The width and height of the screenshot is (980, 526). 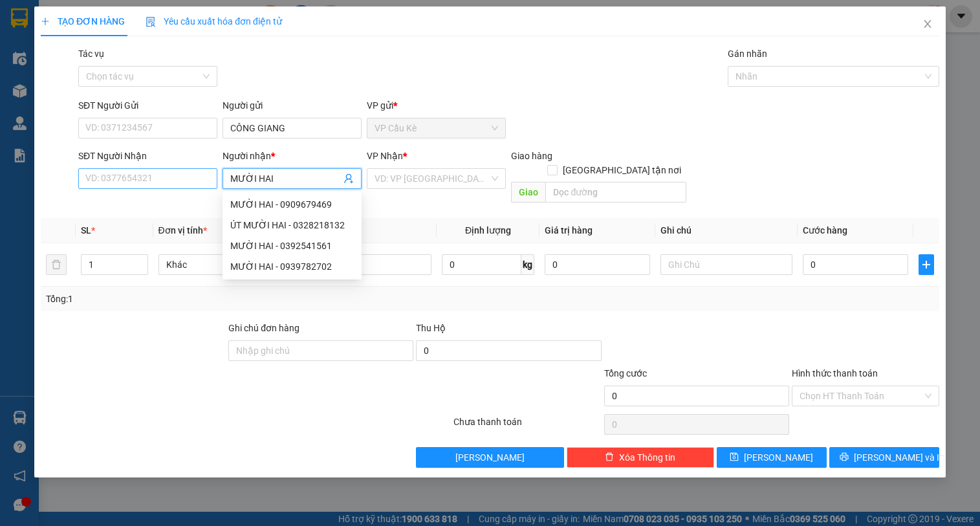 I want to click on div: MƯỜI HAI - 0909679469, so click(x=292, y=204).